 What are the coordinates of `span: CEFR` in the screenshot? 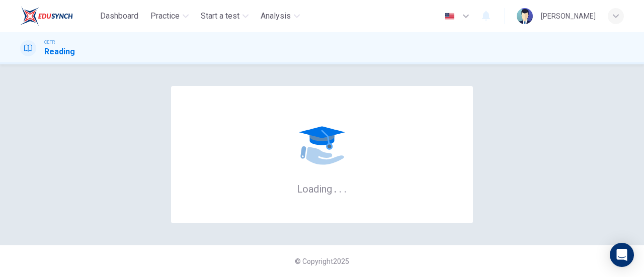 It's located at (49, 42).